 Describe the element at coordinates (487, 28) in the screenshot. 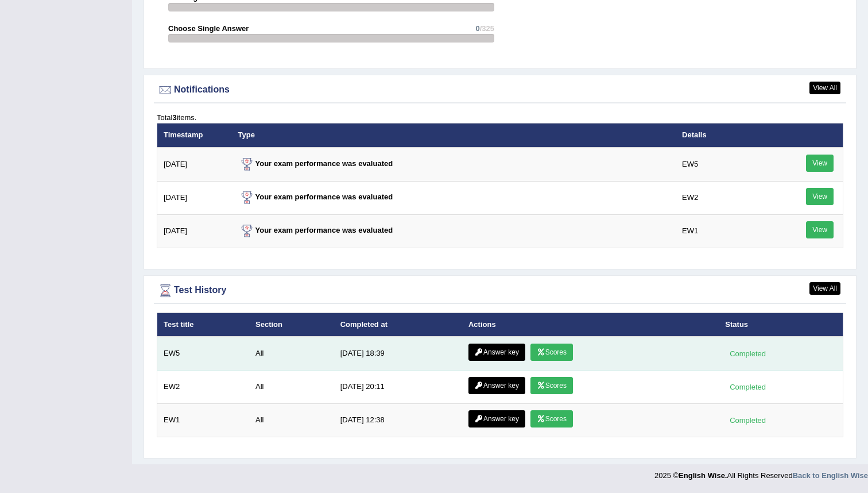

I see `span: /325` at that location.